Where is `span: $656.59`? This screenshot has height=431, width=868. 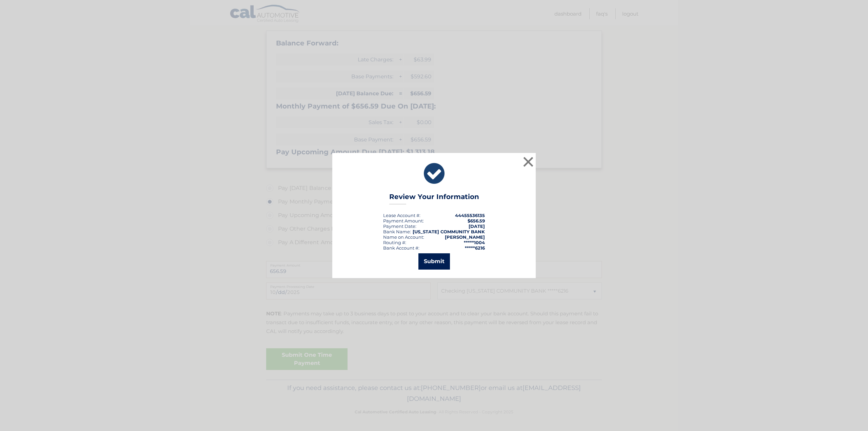 span: $656.59 is located at coordinates (476, 221).